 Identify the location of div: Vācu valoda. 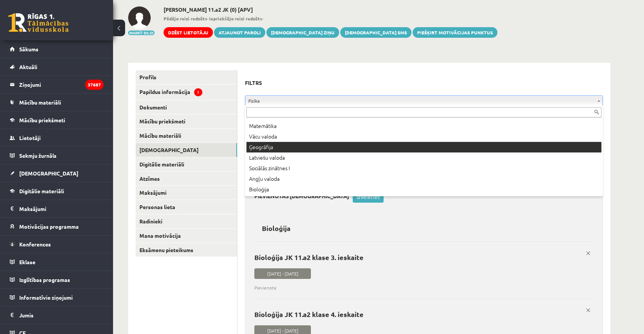
(424, 137).